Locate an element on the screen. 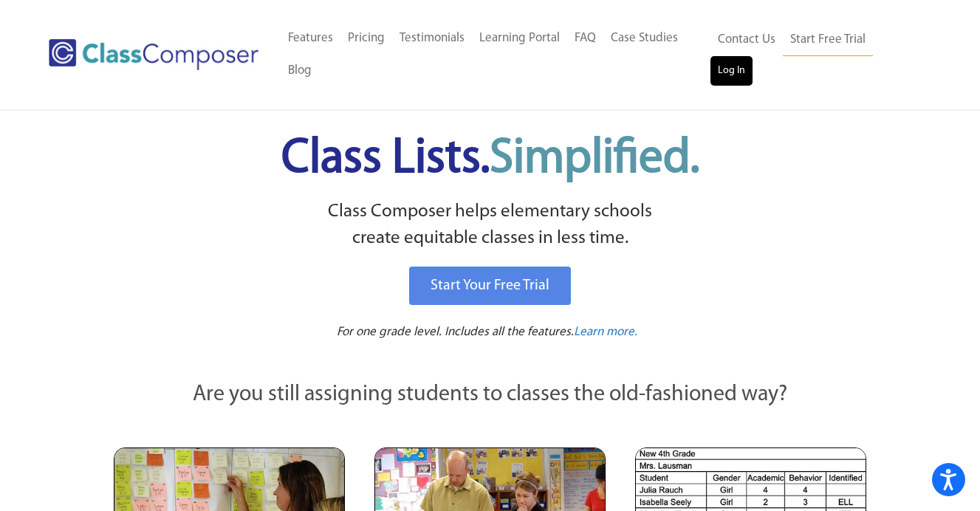 This screenshot has width=980, height=511. a: Blog is located at coordinates (300, 71).